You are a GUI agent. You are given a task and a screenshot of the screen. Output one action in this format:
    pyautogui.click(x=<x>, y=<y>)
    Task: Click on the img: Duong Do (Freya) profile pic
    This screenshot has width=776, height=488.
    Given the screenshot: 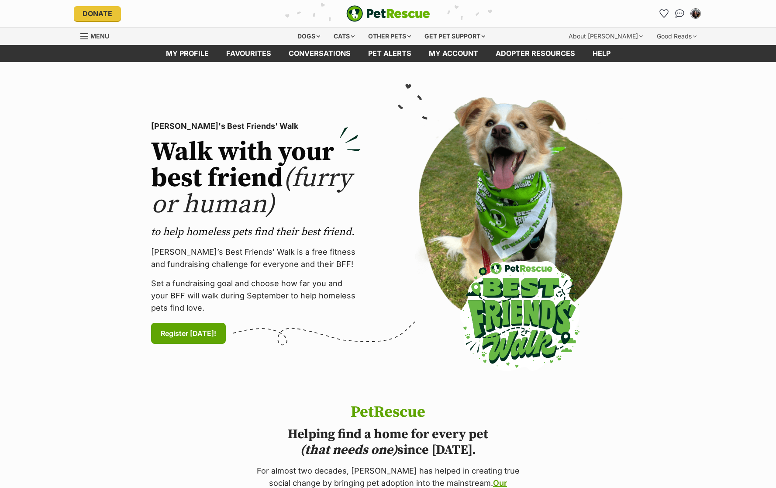 What is the action you would take?
    pyautogui.click(x=696, y=14)
    